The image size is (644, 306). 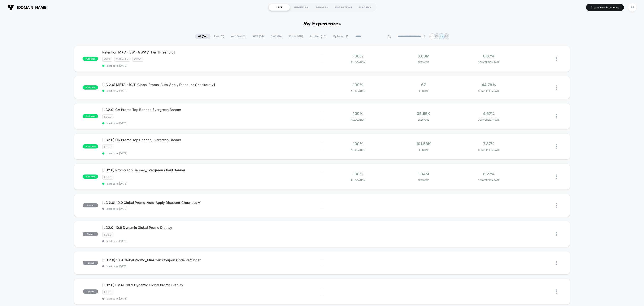 What do you see at coordinates (344, 7) in the screenshot?
I see `div: INSPIRATIONS` at bounding box center [344, 7].